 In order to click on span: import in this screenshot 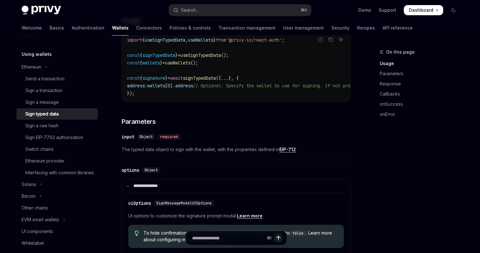, I will do `click(135, 40)`.